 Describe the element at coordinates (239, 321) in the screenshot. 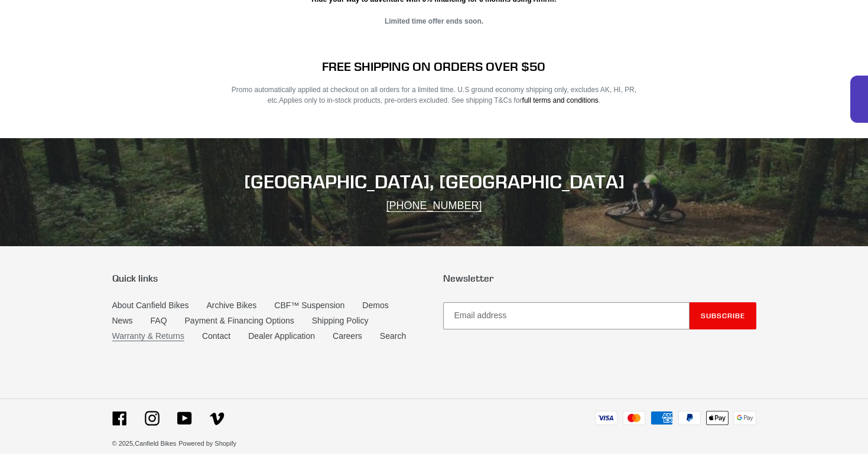

I see `a: Payment & Financing Options` at that location.